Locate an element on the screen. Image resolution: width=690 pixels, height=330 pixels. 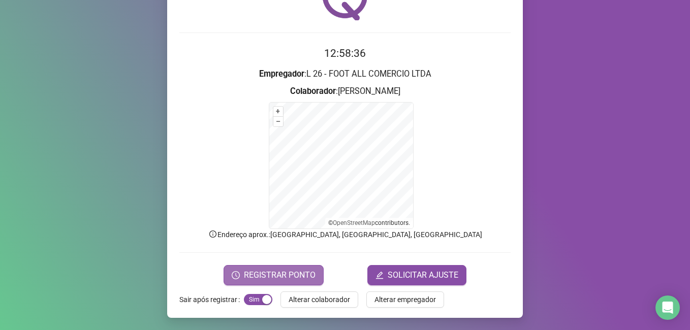
span: edit is located at coordinates (379, 275).